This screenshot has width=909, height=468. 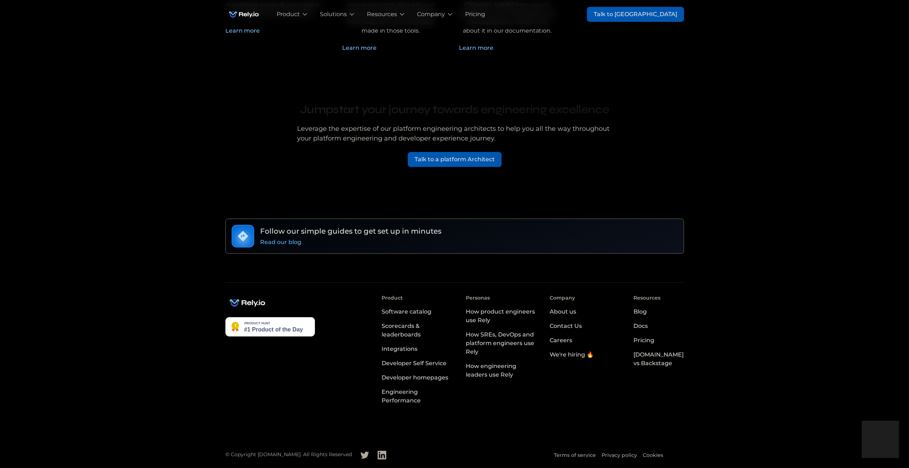 What do you see at coordinates (561, 341) in the screenshot?
I see `div: Careers` at bounding box center [561, 341].